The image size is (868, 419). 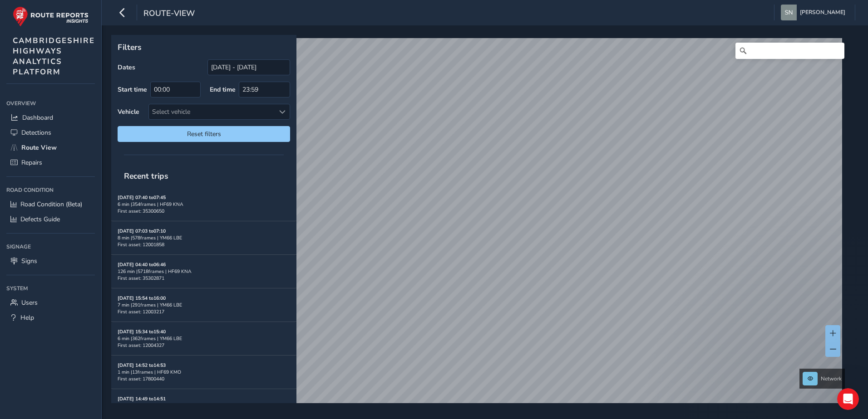 What do you see at coordinates (223, 89) in the screenshot?
I see `label: End time` at bounding box center [223, 89].